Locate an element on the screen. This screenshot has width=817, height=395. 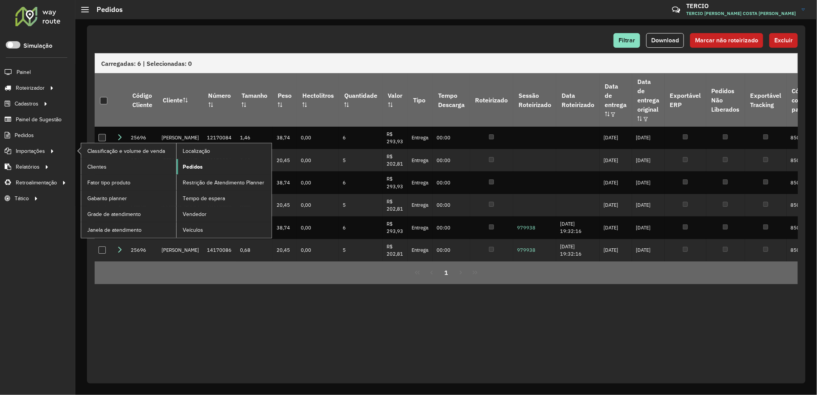
th: Peso is located at coordinates (285, 100).